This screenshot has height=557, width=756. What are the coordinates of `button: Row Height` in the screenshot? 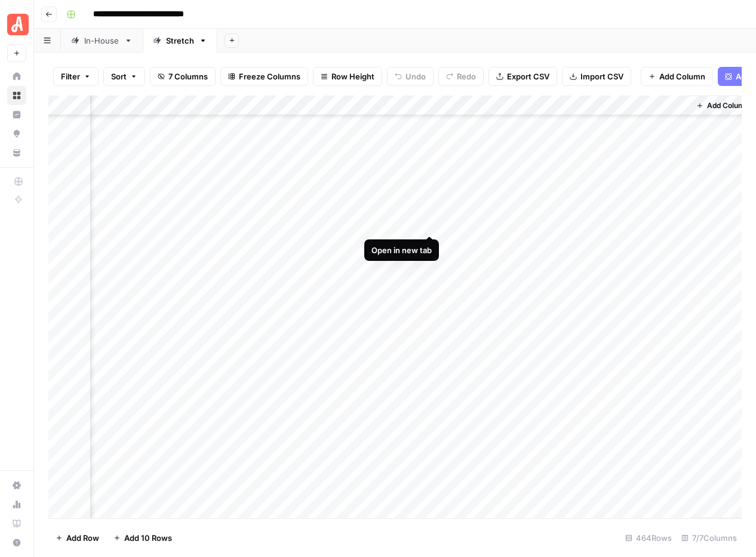 It's located at (347, 76).